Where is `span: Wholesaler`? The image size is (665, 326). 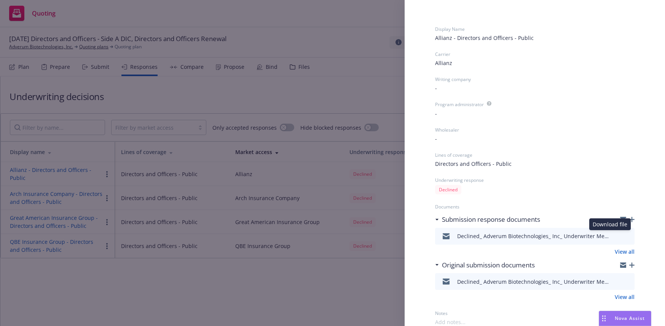
span: Wholesaler is located at coordinates (535, 130).